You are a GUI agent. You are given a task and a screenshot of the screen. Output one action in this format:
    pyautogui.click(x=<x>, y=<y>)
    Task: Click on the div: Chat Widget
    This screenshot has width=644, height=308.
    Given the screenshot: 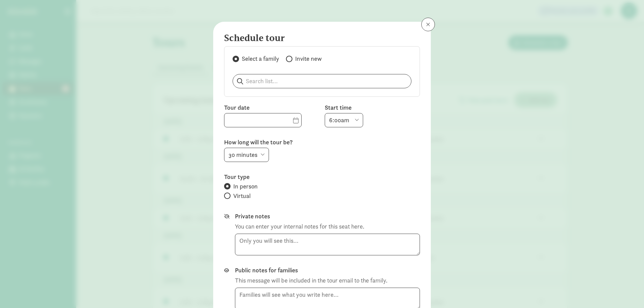 What is the action you would take?
    pyautogui.click(x=627, y=292)
    